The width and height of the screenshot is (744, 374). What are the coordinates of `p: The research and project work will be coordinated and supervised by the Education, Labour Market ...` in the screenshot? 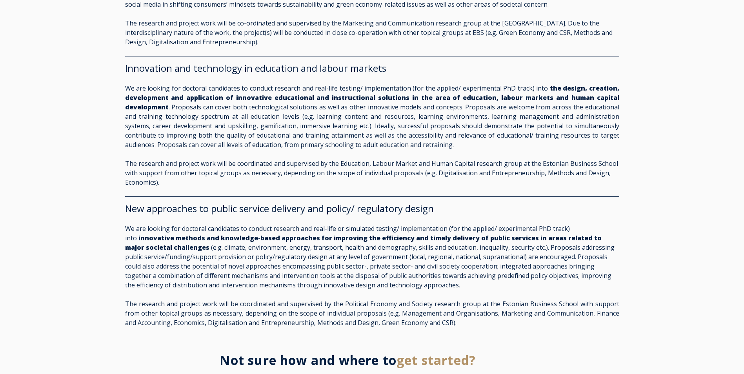 It's located at (372, 173).